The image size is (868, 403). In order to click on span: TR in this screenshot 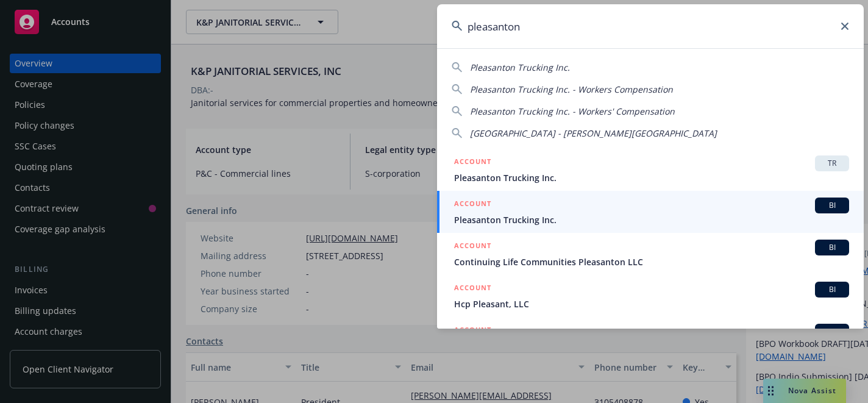, I will do `click(832, 163)`.